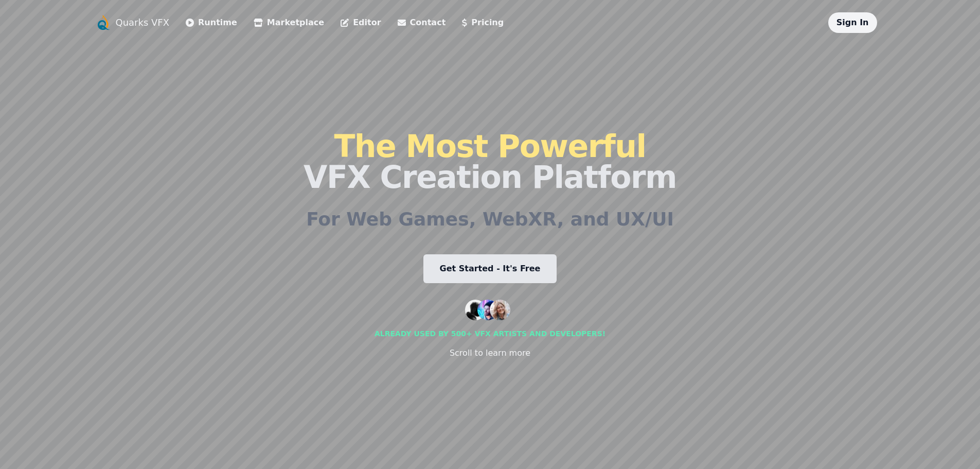  Describe the element at coordinates (142, 22) in the screenshot. I see `a: Quarks VFX` at that location.